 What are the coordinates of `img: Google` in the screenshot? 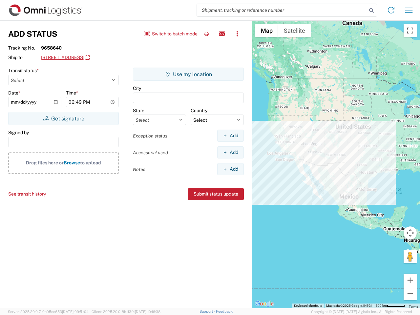 It's located at (264, 304).